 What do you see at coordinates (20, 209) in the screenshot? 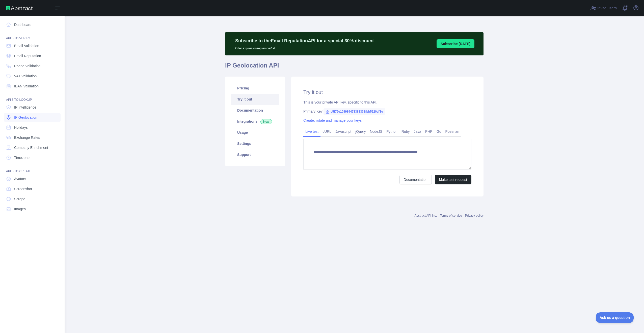
I see `span: Images` at bounding box center [20, 209].